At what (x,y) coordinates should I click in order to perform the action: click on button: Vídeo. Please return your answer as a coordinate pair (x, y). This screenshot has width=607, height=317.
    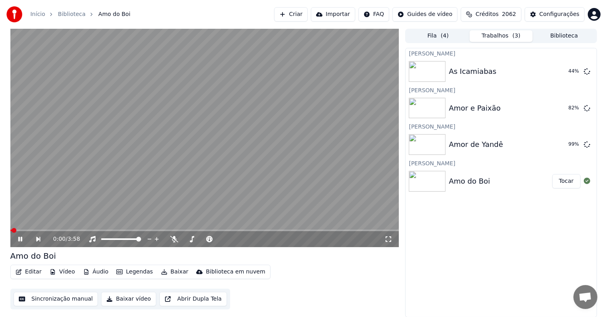
    Looking at the image, I should click on (62, 272).